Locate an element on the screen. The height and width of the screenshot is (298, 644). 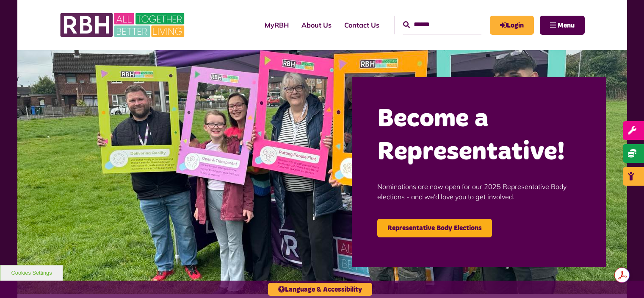
a: Representative Body Elections is located at coordinates (434, 228).